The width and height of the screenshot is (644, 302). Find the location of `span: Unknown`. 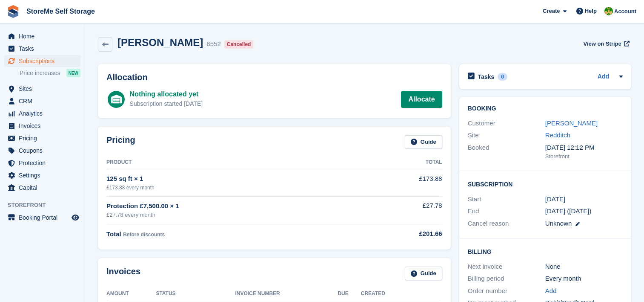

span: Unknown is located at coordinates (559, 223).